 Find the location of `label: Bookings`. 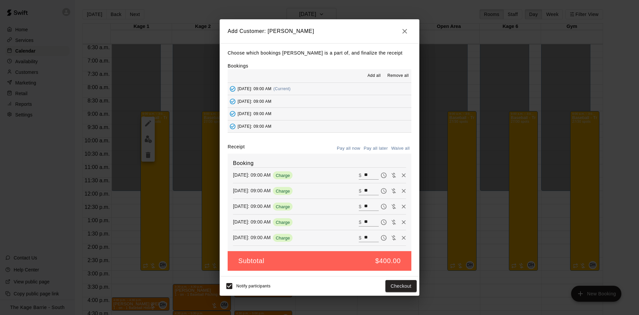

label: Bookings is located at coordinates (238, 66).